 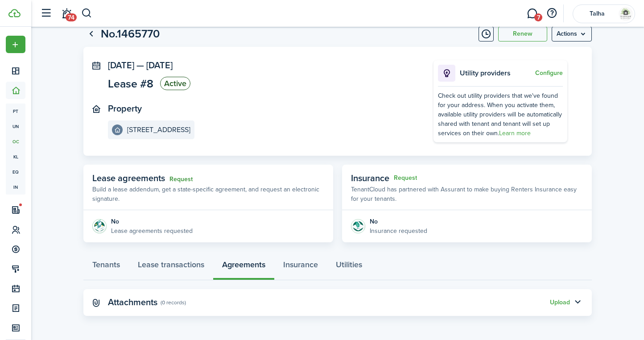 What do you see at coordinates (87, 13) in the screenshot?
I see `button: Search` at bounding box center [87, 13].